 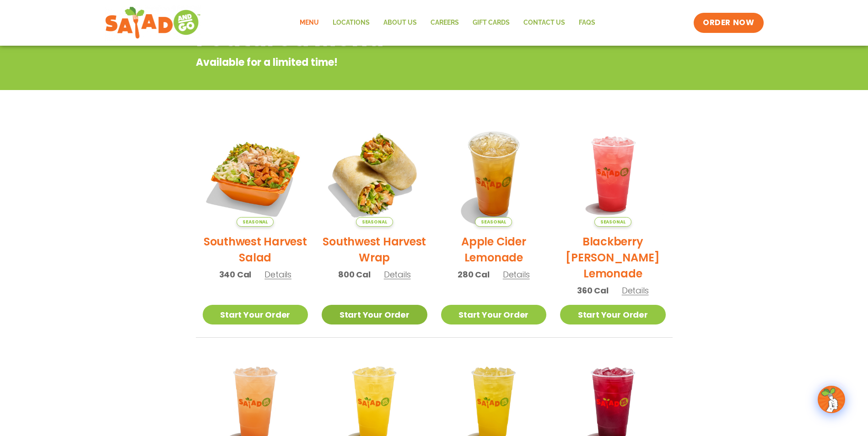 What do you see at coordinates (473, 274) in the screenshot?
I see `span: 280 Cal` at bounding box center [473, 274].